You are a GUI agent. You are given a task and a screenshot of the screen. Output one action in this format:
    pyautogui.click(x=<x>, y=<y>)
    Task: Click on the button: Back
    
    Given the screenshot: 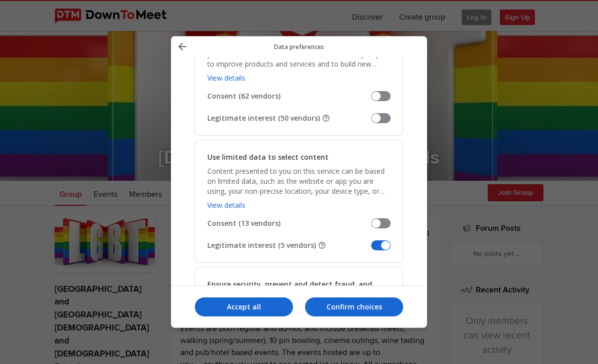 What is the action you would take?
    pyautogui.click(x=182, y=48)
    